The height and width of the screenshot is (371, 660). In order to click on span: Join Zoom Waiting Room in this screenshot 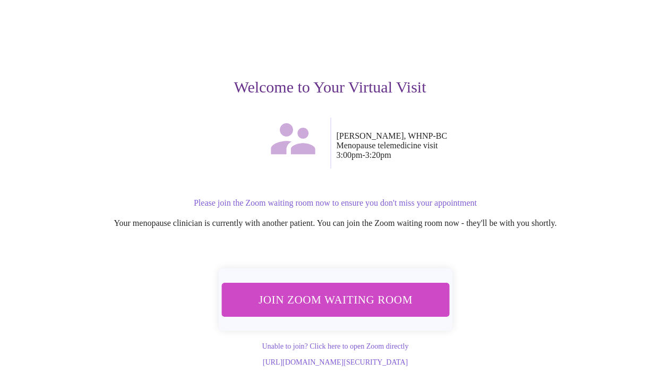, I will do `click(335, 299)`.